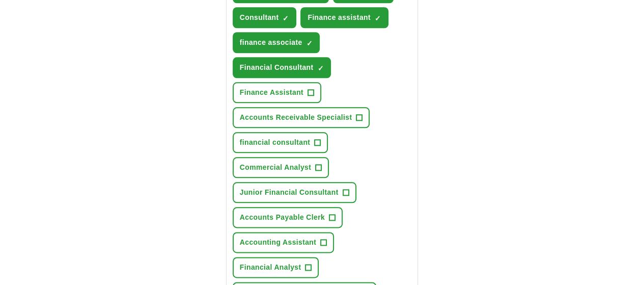 The height and width of the screenshot is (285, 644). I want to click on button: Accounting Assistant, so click(283, 242).